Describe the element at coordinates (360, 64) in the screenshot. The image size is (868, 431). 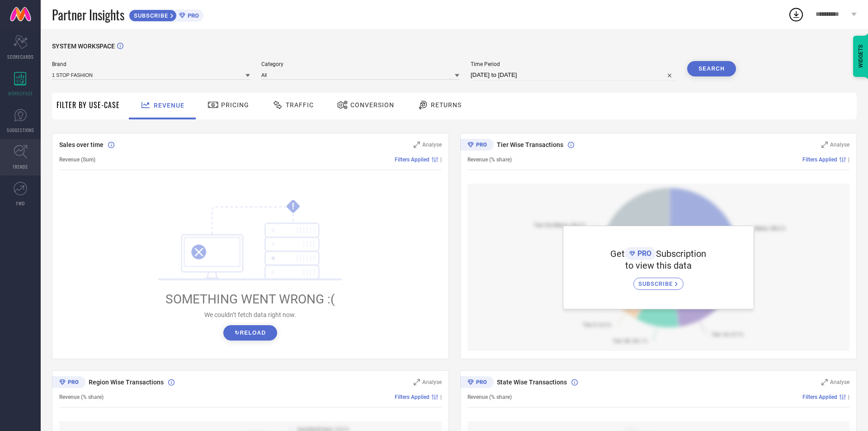
I see `span: Category` at that location.